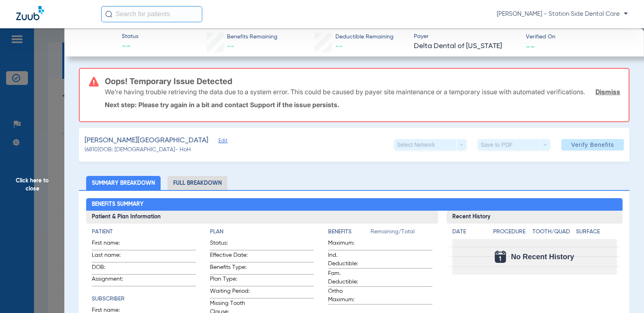  I want to click on span: Edit, so click(222, 142).